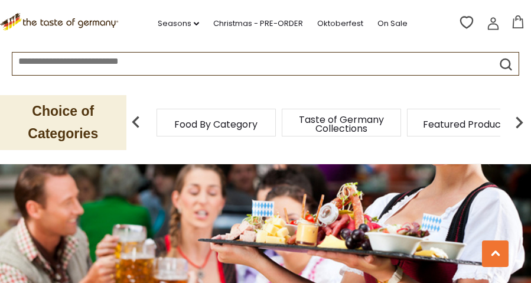  Describe the element at coordinates (216, 124) in the screenshot. I see `span: Food By Category` at that location.